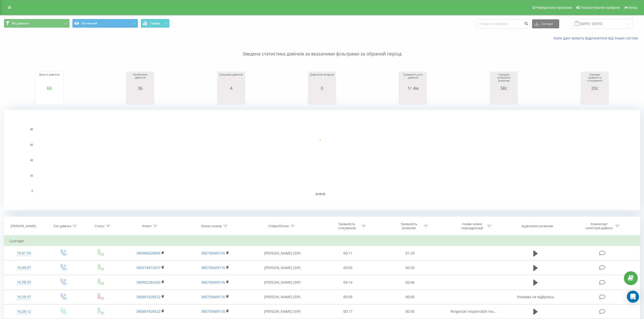 Image resolution: width=644 pixels, height=319 pixels. Describe the element at coordinates (600, 7) in the screenshot. I see `span: Налаштування профілю` at that location.